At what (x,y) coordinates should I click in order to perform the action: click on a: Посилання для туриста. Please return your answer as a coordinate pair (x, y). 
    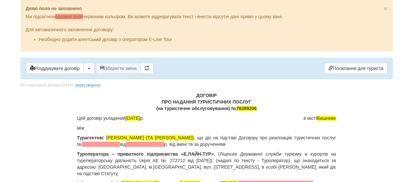
    Looking at the image, I should click on (355, 69).